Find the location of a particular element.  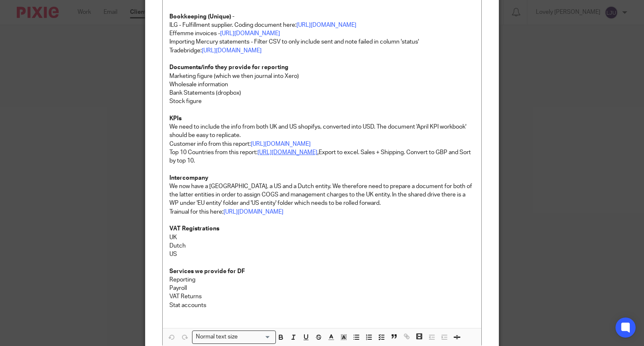

p: Stat accounts is located at coordinates (322, 306).